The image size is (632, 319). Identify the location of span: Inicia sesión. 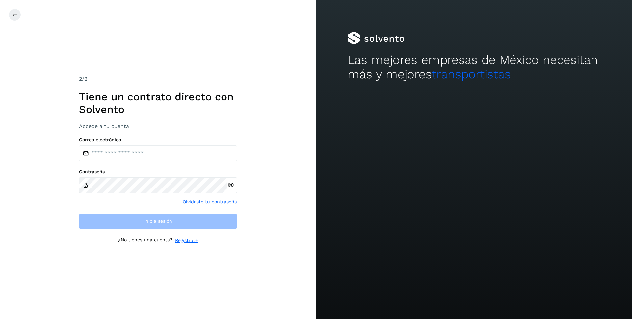
(158, 221).